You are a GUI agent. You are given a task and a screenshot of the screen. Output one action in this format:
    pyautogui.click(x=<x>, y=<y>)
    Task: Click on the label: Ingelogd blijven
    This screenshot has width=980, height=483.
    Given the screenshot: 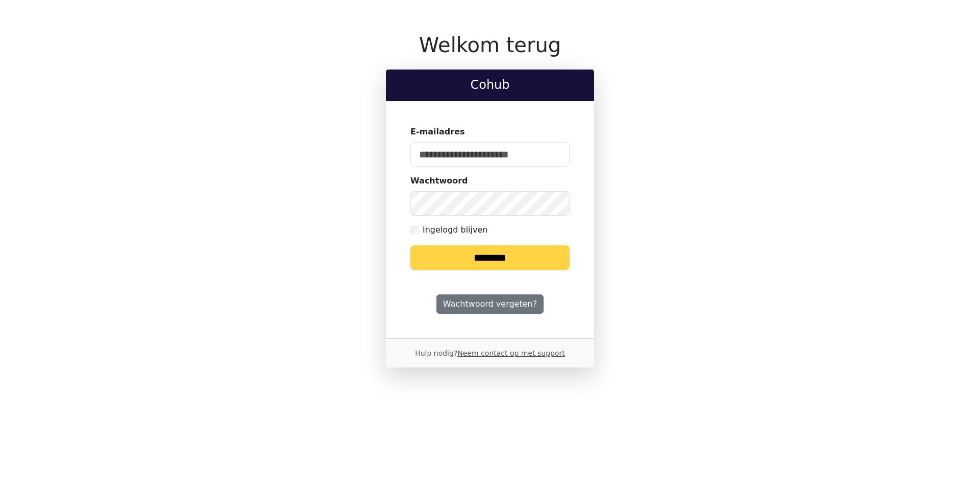 What is the action you would take?
    pyautogui.click(x=455, y=230)
    